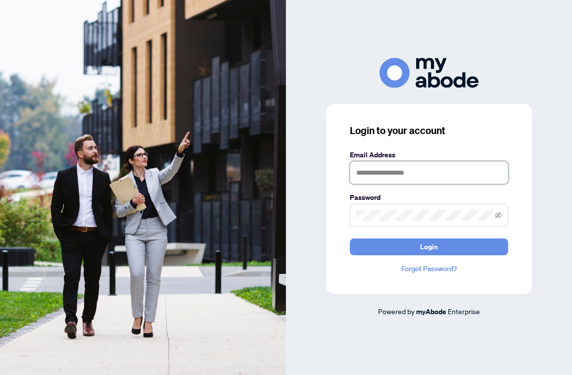 The width and height of the screenshot is (572, 375). Describe the element at coordinates (429, 73) in the screenshot. I see `img: ma-logo` at that location.